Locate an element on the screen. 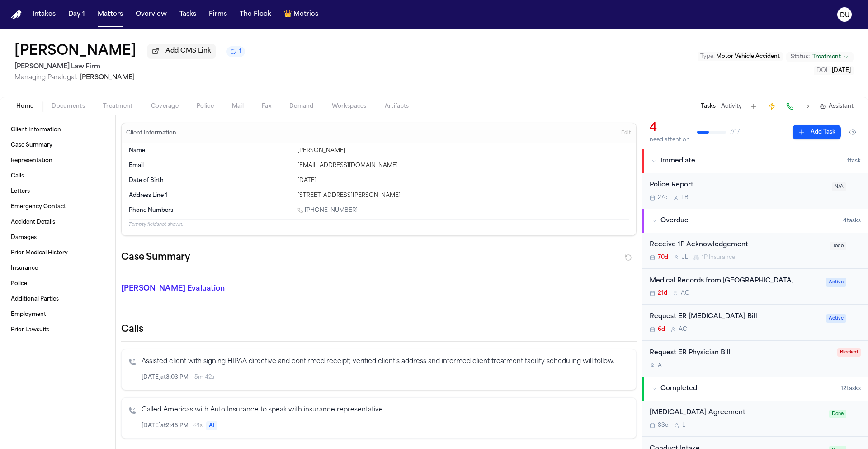  span: AI is located at coordinates (211, 426).